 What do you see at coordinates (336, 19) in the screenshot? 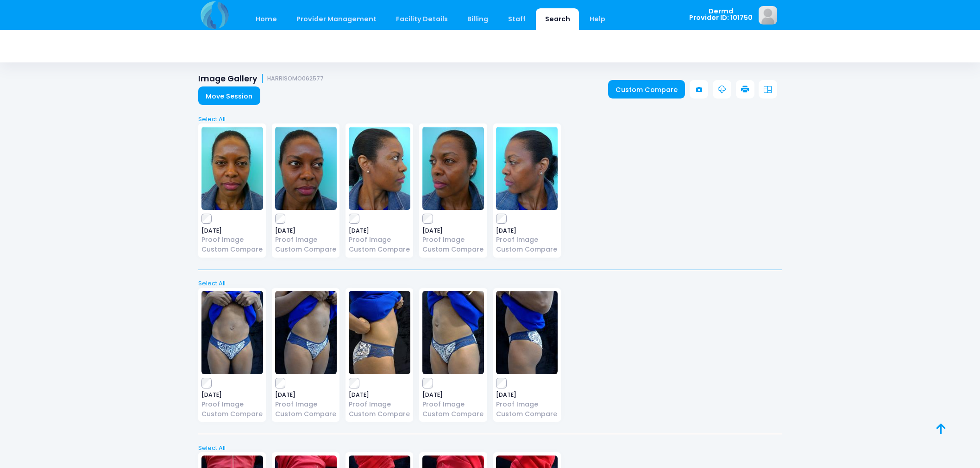
I see `a: Provider Management` at bounding box center [336, 19].